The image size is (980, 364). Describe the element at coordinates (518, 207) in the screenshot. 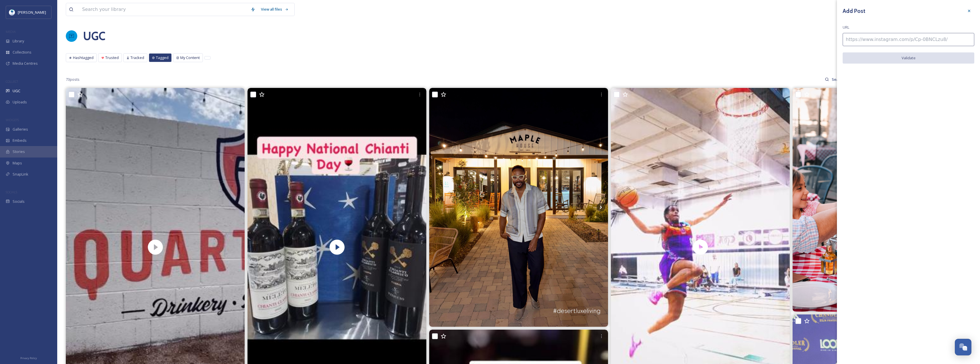

I see `img: ☀️ From sunrise sips to late-night cocktails—here’s how to spend a full foodie day in Chandler: ☕...` at that location.